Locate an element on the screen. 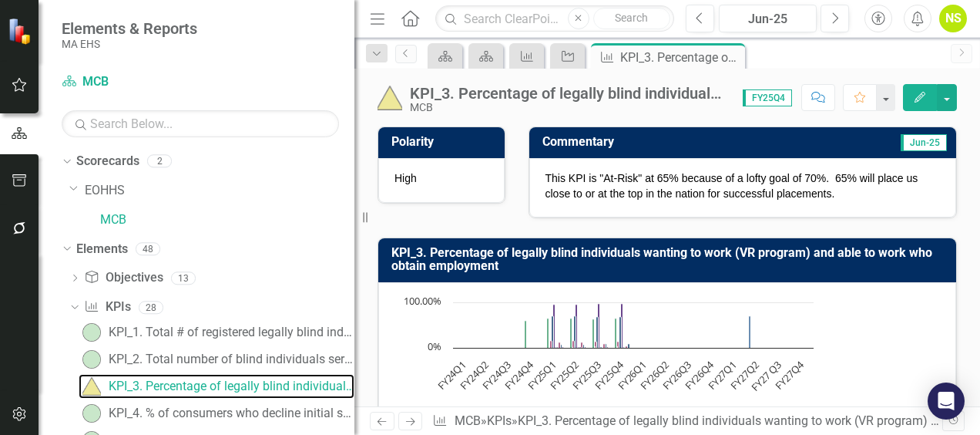 Image resolution: width=980 pixels, height=435 pixels. path: FY25Q3, 5. Asian Actual. is located at coordinates (594, 346).